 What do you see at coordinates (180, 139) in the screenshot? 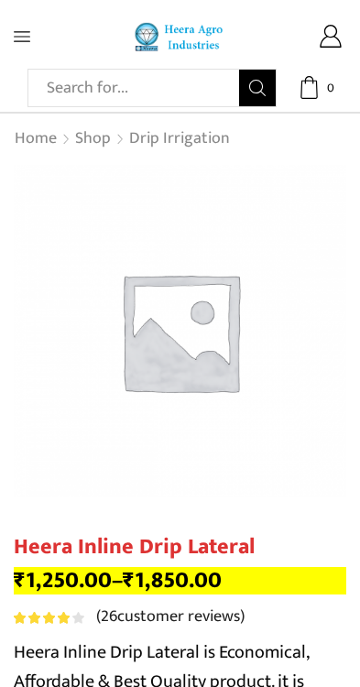
I see `a: Drip Irrigation` at bounding box center [180, 139].